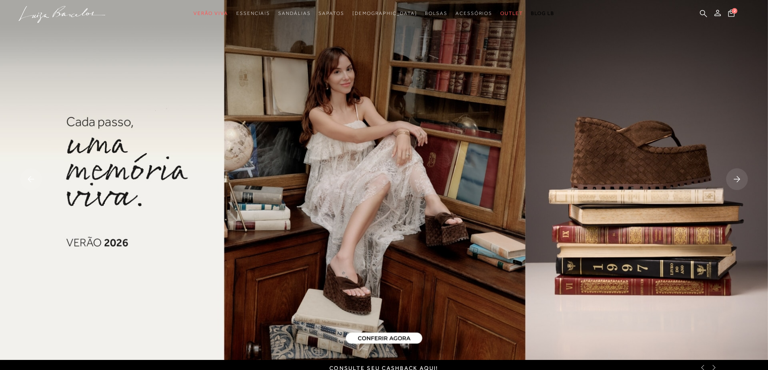 The image size is (768, 370). What do you see at coordinates (731, 14) in the screenshot?
I see `button: 2` at bounding box center [731, 14].